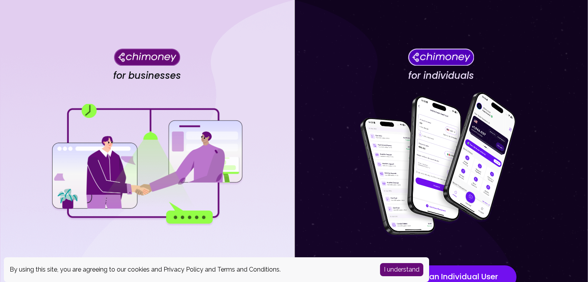  I want to click on img: for individuals, so click(441, 165).